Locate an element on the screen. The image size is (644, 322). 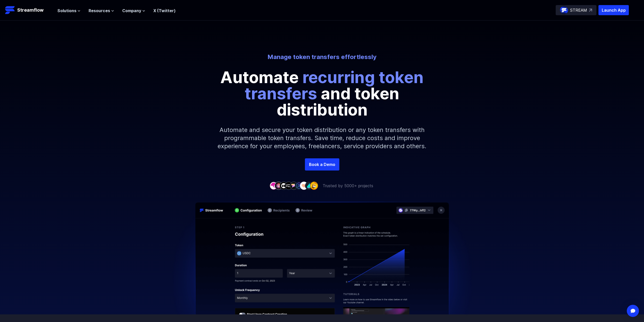
span: Company is located at coordinates (131, 11).